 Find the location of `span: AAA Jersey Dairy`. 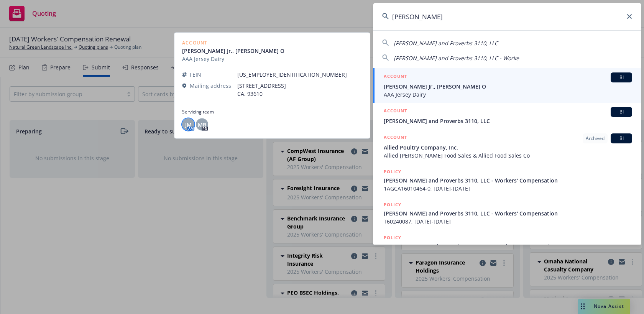

span: AAA Jersey Dairy is located at coordinates (508, 94).